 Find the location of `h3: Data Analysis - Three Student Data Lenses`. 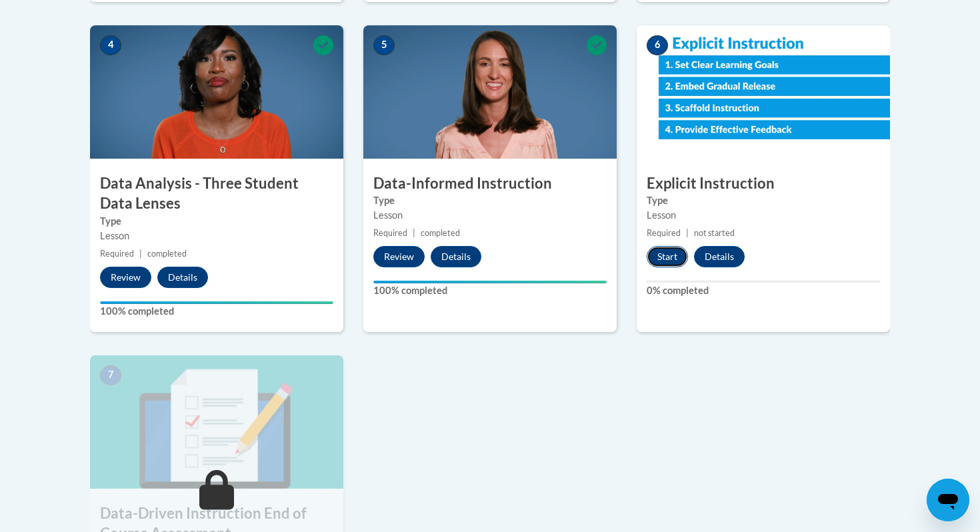

h3: Data Analysis - Three Student Data Lenses is located at coordinates (217, 194).